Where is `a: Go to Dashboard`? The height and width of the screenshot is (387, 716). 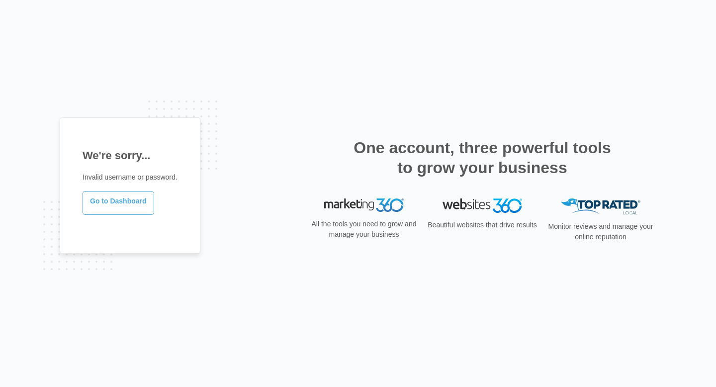
a: Go to Dashboard is located at coordinates (118, 203).